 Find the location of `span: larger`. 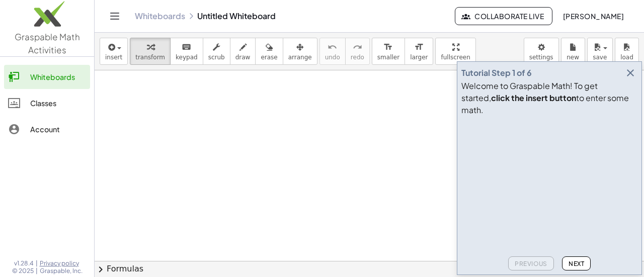

span: larger is located at coordinates (419, 57).